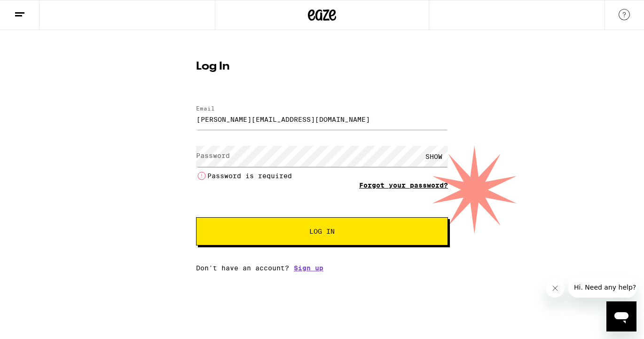 Image resolution: width=644 pixels, height=339 pixels. What do you see at coordinates (206, 108) in the screenshot?
I see `label: Email` at bounding box center [206, 108].